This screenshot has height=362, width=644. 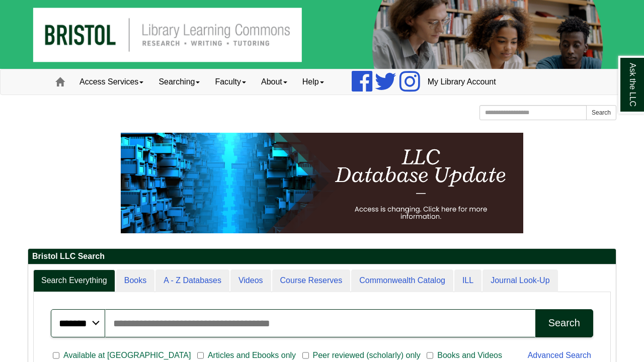 I want to click on a: ILL, so click(x=468, y=281).